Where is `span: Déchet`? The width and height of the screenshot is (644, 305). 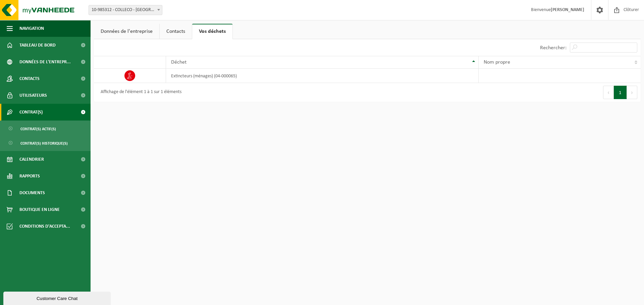
span: Déchet is located at coordinates (179, 63).